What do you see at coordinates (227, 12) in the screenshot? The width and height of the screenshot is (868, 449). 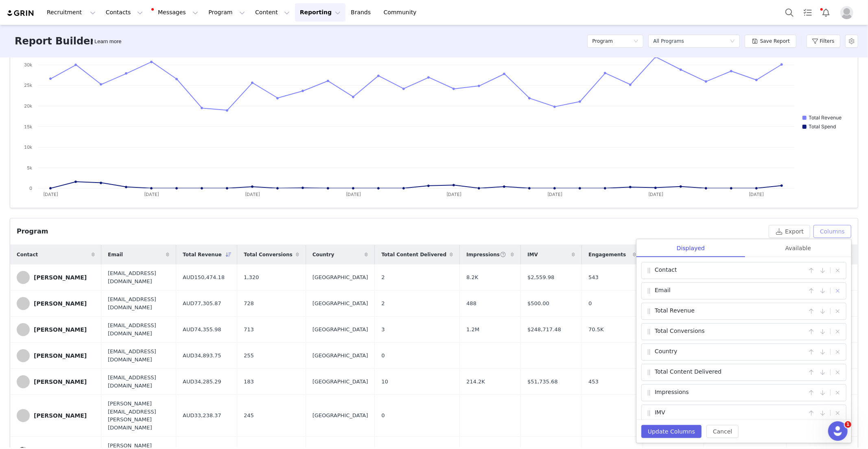 I see `button: Program` at bounding box center [227, 12].